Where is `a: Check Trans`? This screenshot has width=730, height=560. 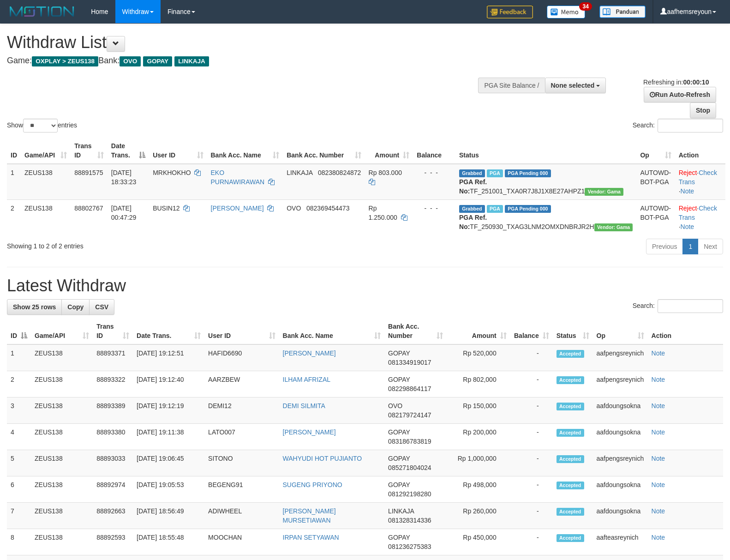
a: Check Trans is located at coordinates (698, 177).